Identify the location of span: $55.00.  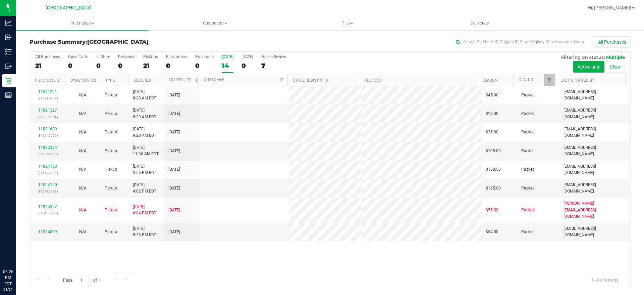
(492, 210).